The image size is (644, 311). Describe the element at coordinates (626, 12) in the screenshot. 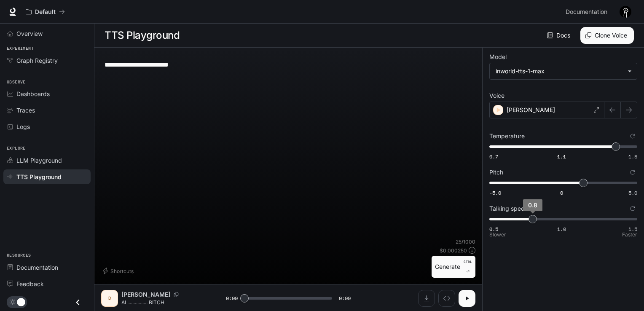

I see `img: User avatar` at that location.